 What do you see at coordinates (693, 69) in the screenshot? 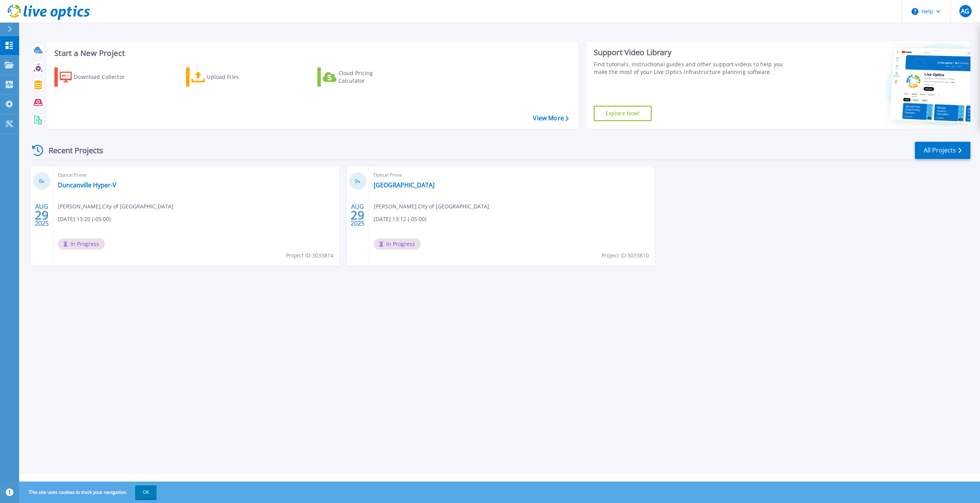
I see `div: Find tutorials, instructional guides and other support videos to help you make the most of your L...` at bounding box center [693, 69].